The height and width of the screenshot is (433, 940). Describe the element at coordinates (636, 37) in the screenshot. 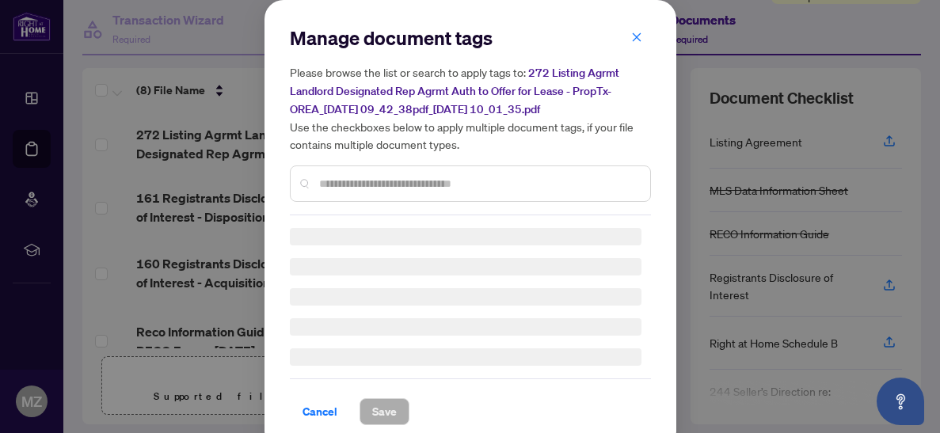

I see `span: close` at that location.